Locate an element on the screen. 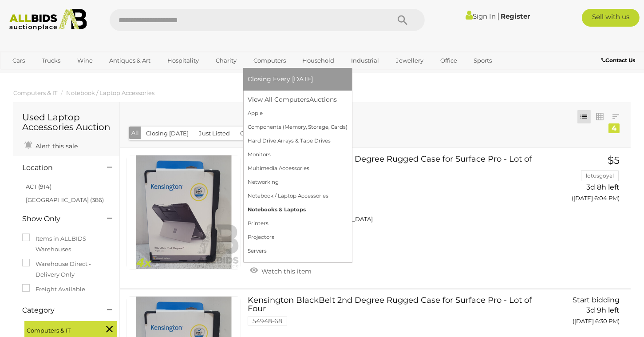 This screenshot has width=644, height=337. a: Sign In is located at coordinates (481, 16).